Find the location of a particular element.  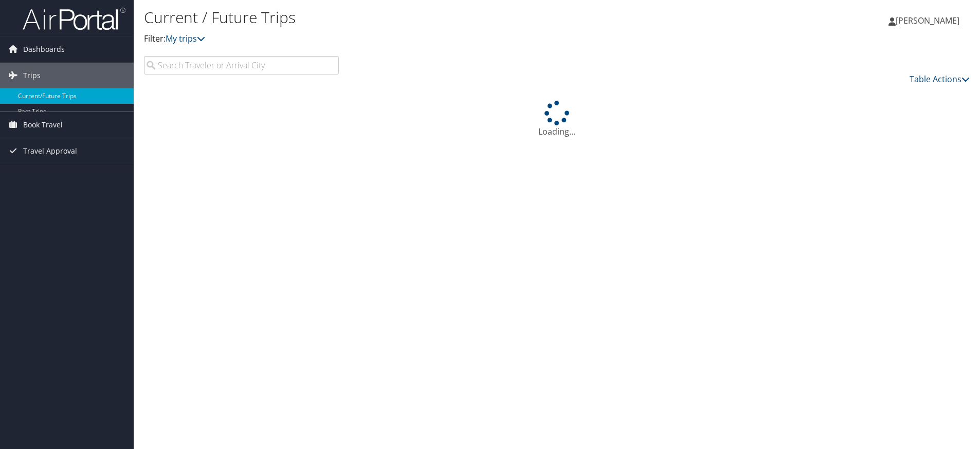

span: Dashboards is located at coordinates (44, 49).